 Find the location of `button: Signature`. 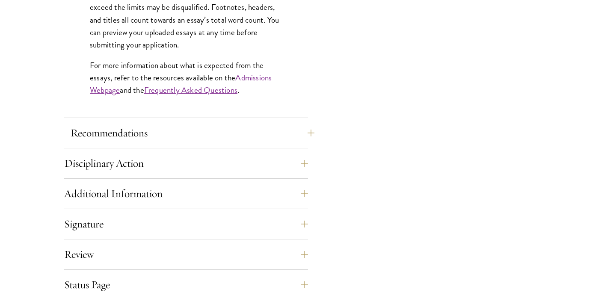

button: Signature is located at coordinates (186, 224).